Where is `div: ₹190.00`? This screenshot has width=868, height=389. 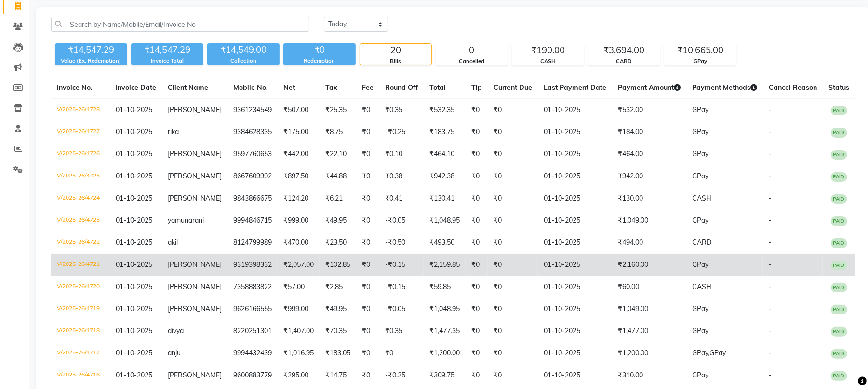
div: ₹190.00 is located at coordinates (548, 50).